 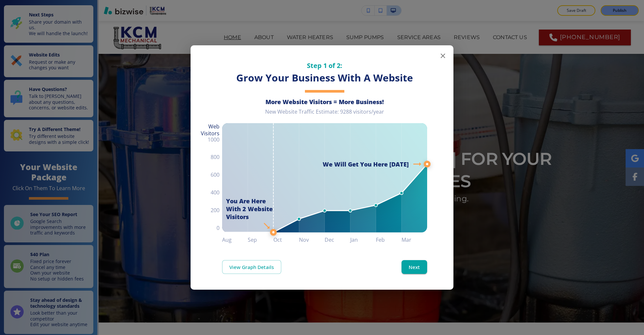 What do you see at coordinates (252, 267) in the screenshot?
I see `a: View Graph Details` at bounding box center [252, 267].